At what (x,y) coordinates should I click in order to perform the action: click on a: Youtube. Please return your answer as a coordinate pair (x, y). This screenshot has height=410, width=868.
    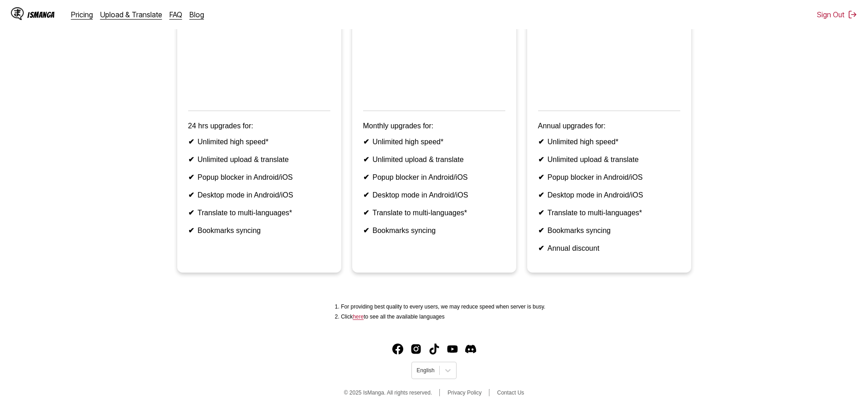
    Looking at the image, I should click on (453, 349).